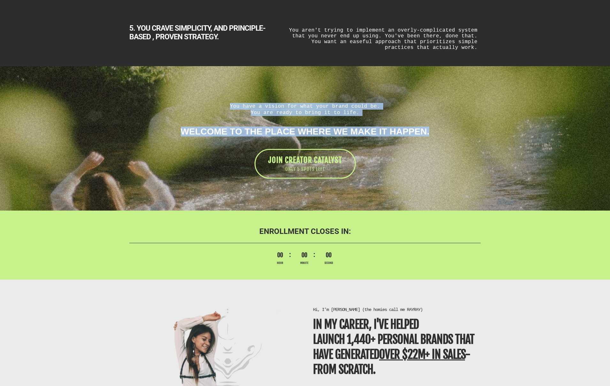  Describe the element at coordinates (305, 109) in the screenshot. I see `h1: You have a vision for what your brand could be.` at that location.